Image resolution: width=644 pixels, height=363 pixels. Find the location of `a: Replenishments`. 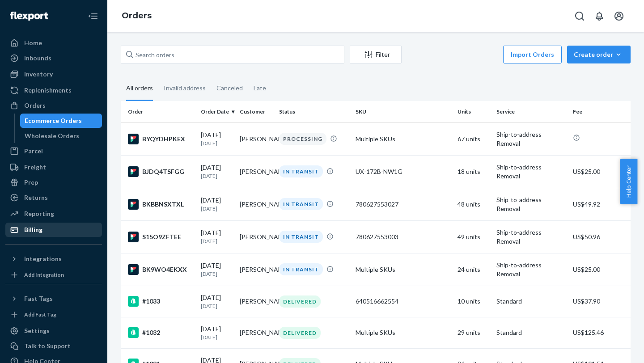

a: Replenishments is located at coordinates (54, 90).